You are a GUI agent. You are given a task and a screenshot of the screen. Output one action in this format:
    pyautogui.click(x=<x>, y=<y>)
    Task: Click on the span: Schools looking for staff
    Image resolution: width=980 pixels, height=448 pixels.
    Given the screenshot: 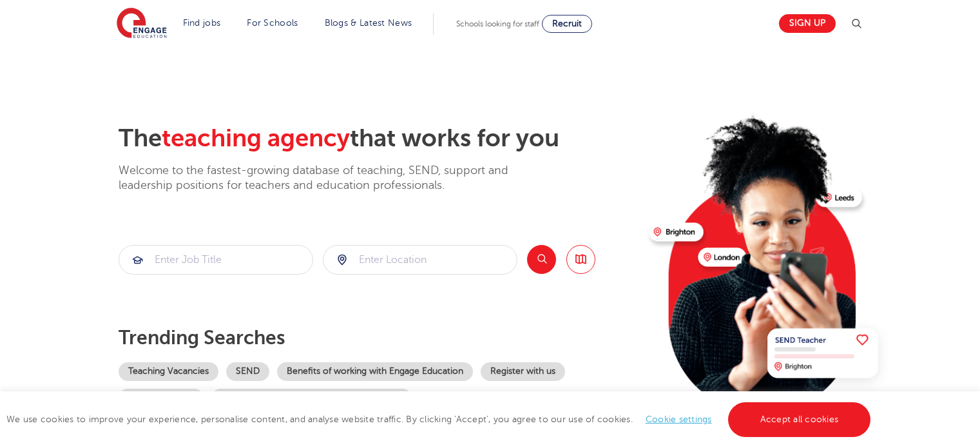 What is the action you would take?
    pyautogui.click(x=497, y=24)
    